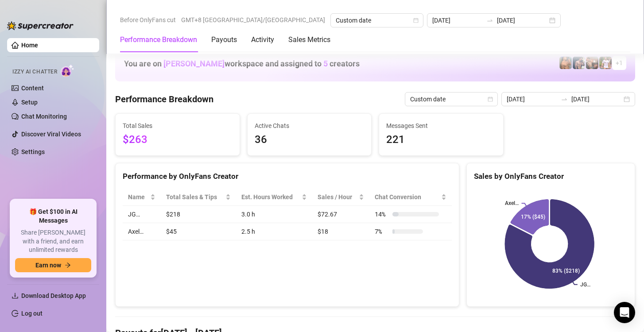 The image size is (644, 332). What do you see at coordinates (224, 40) in the screenshot?
I see `div: Payouts` at bounding box center [224, 40].